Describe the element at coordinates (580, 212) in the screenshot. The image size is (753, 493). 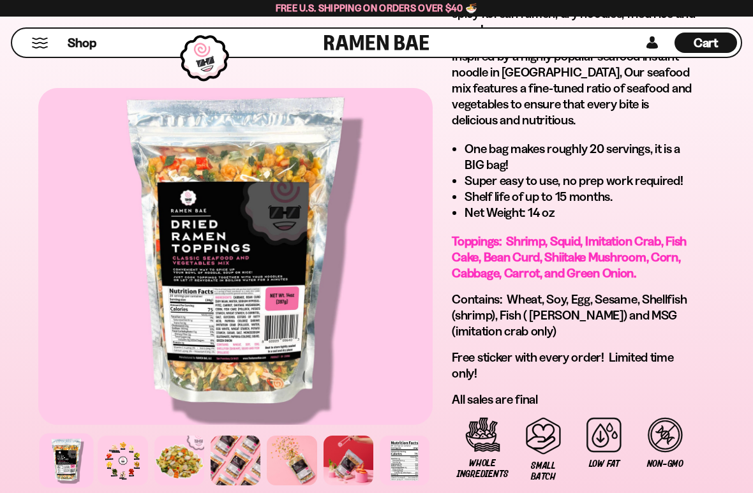
I see `li: Net Weight: 14 oz` at that location.